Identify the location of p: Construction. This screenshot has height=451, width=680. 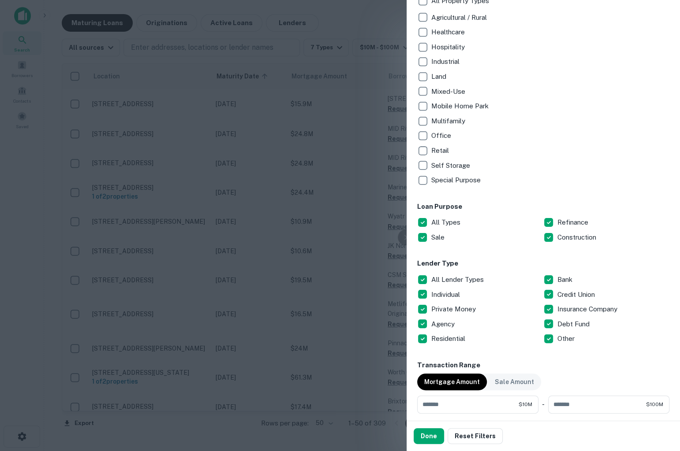
(577, 238).